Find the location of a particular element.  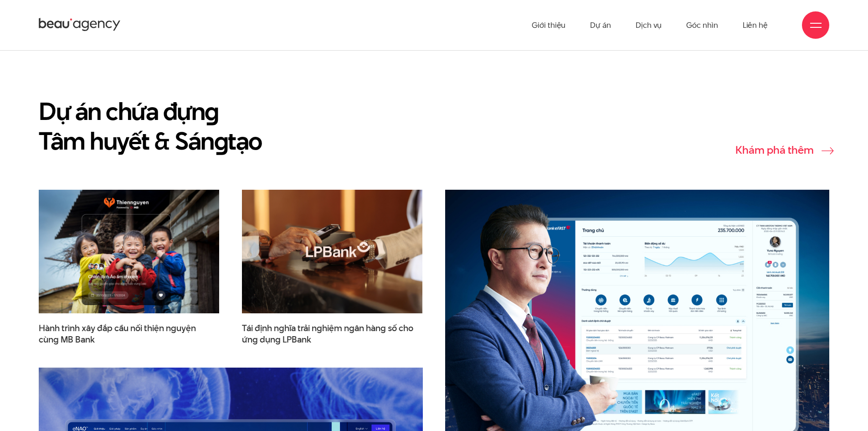

a: Tái định nghĩa trải nghiệm ngân hàng số choứng dụng LPBank is located at coordinates (332, 334).